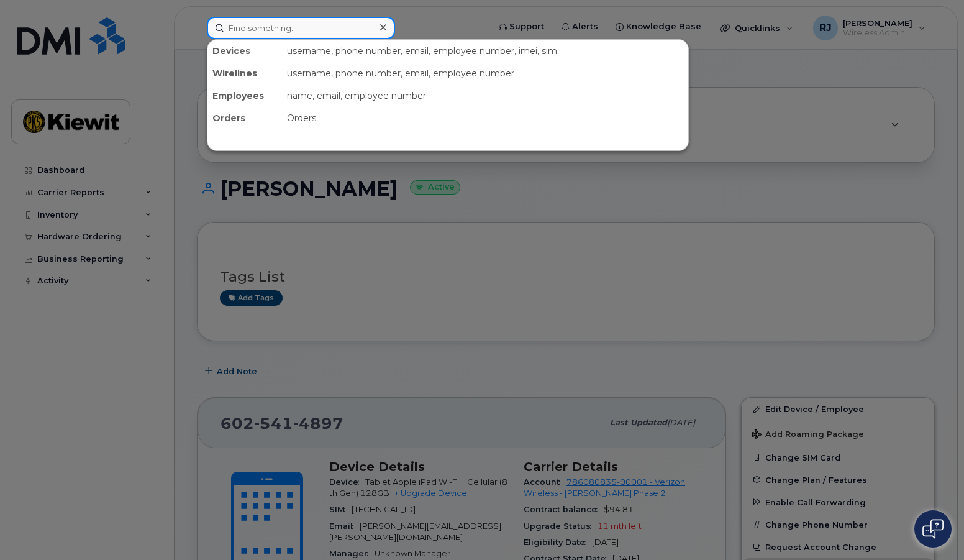 This screenshot has height=560, width=964. What do you see at coordinates (933, 529) in the screenshot?
I see `img: Open chat` at bounding box center [933, 529].